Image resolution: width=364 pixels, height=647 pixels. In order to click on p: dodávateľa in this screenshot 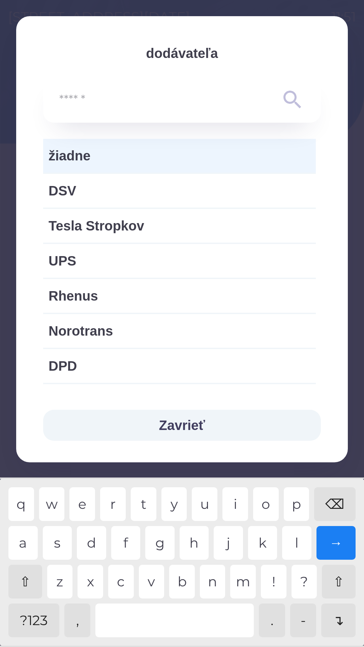, I will do `click(182, 53)`.